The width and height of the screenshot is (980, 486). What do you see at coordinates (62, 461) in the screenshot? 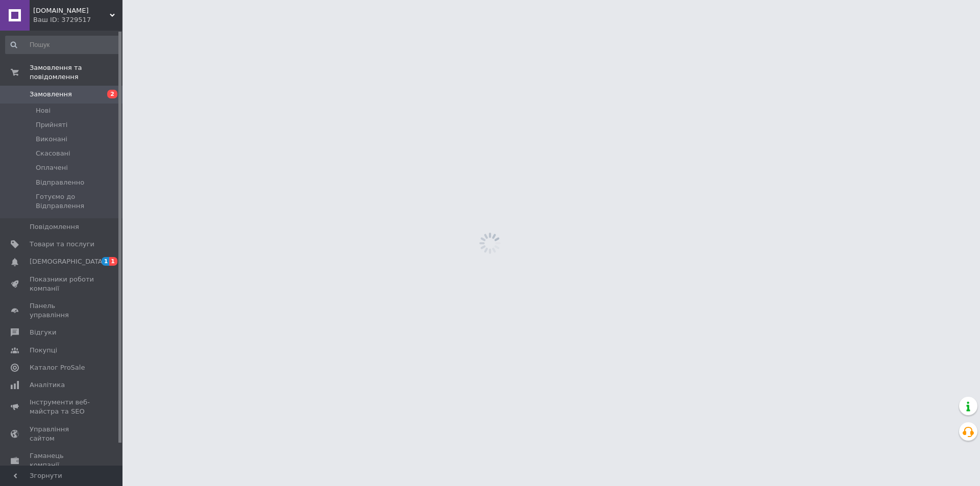
I see `span: Гаманець компанії` at bounding box center [62, 461].